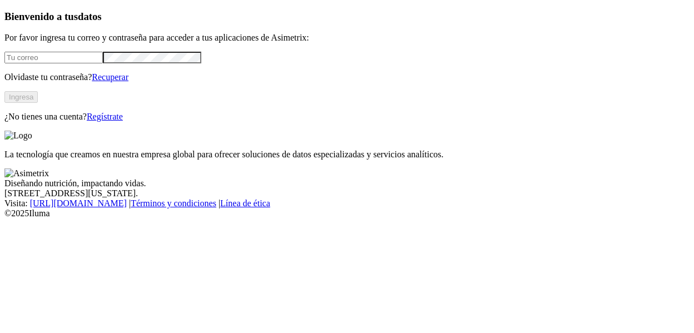 Image resolution: width=694 pixels, height=333 pixels. What do you see at coordinates (174, 203) in the screenshot?
I see `a: Términos y condiciones` at bounding box center [174, 203].